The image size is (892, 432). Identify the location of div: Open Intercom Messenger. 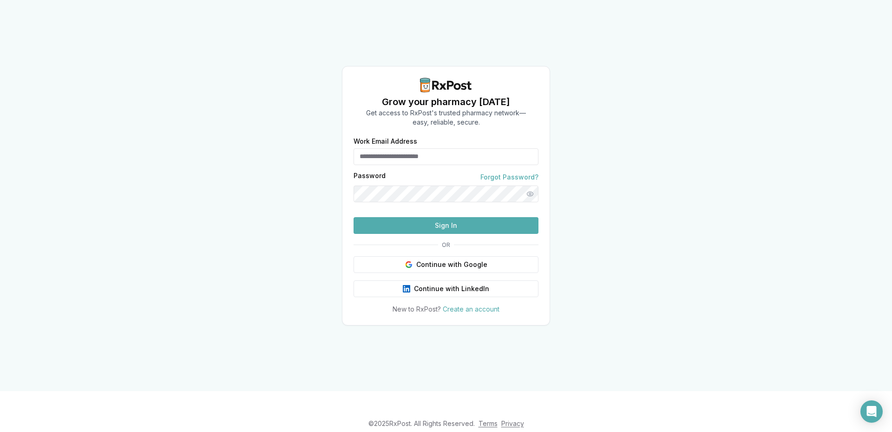
(871, 411).